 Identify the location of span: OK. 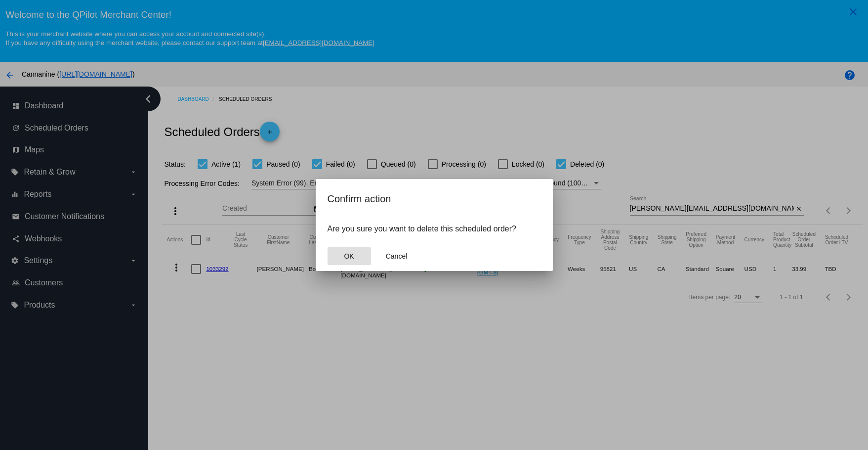
(349, 256).